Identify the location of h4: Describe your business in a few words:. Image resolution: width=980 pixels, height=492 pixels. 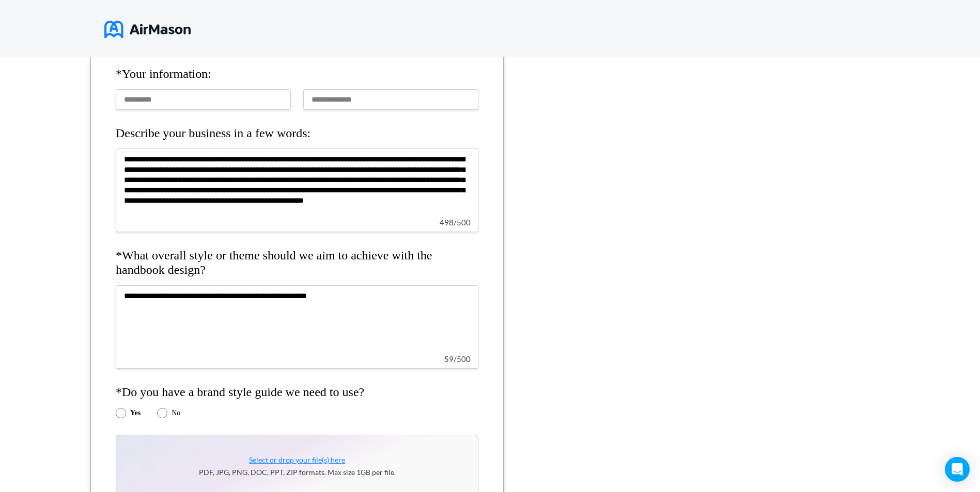
(297, 133).